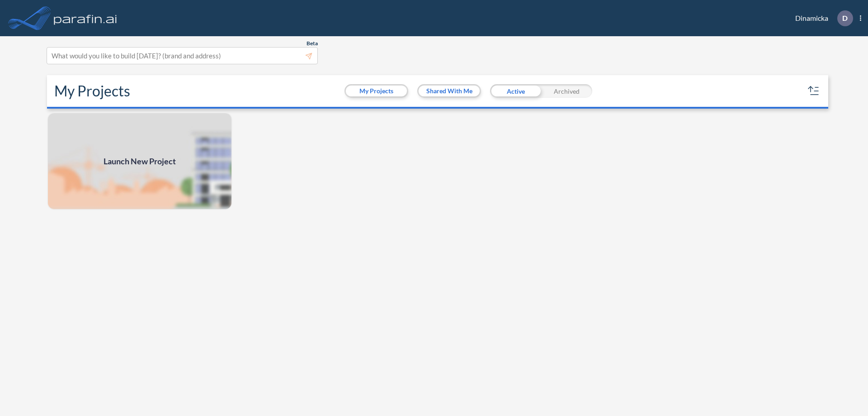 The width and height of the screenshot is (868, 416). What do you see at coordinates (312, 44) in the screenshot?
I see `span: Beta` at bounding box center [312, 44].